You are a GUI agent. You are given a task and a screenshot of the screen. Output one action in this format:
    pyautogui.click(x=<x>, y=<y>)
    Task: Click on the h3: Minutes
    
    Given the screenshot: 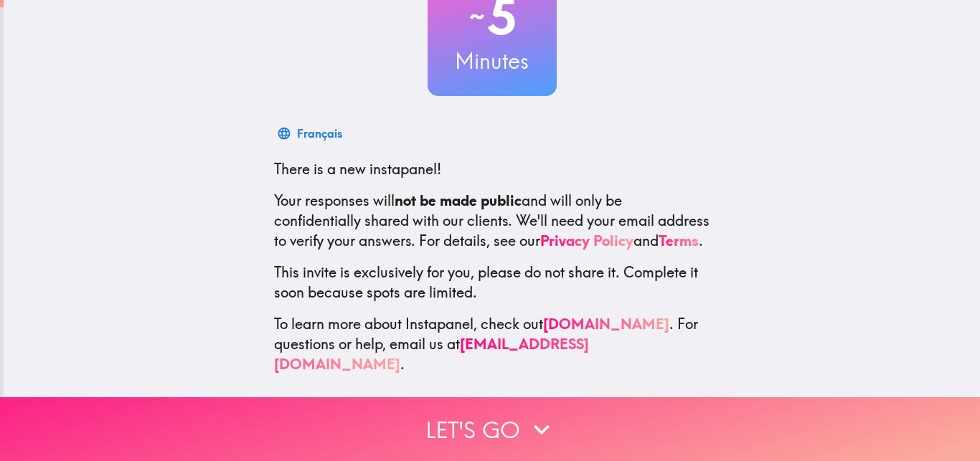 What is the action you would take?
    pyautogui.click(x=492, y=61)
    